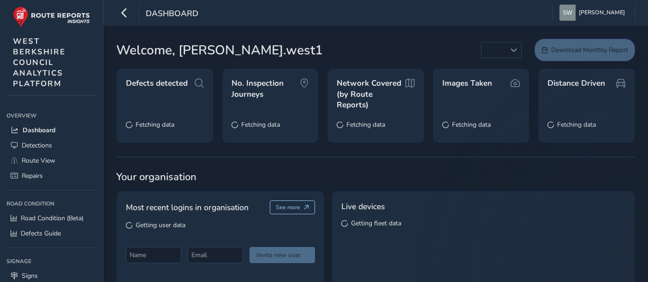 This screenshot has height=282, width=648. What do you see at coordinates (292, 207) in the screenshot?
I see `a: See more` at bounding box center [292, 207].